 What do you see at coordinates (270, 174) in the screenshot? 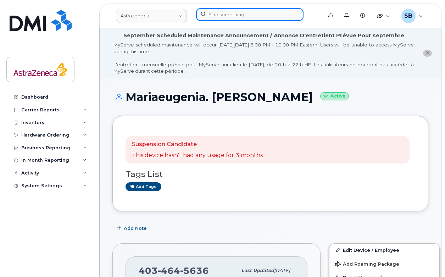
I see `h3: Tags List` at bounding box center [270, 174].